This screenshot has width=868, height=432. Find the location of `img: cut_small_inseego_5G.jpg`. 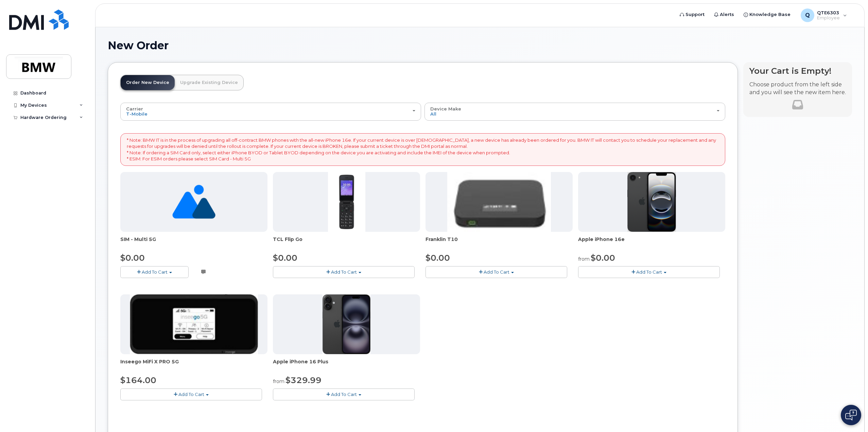

img: cut_small_inseego_5G.jpg is located at coordinates (194, 324).